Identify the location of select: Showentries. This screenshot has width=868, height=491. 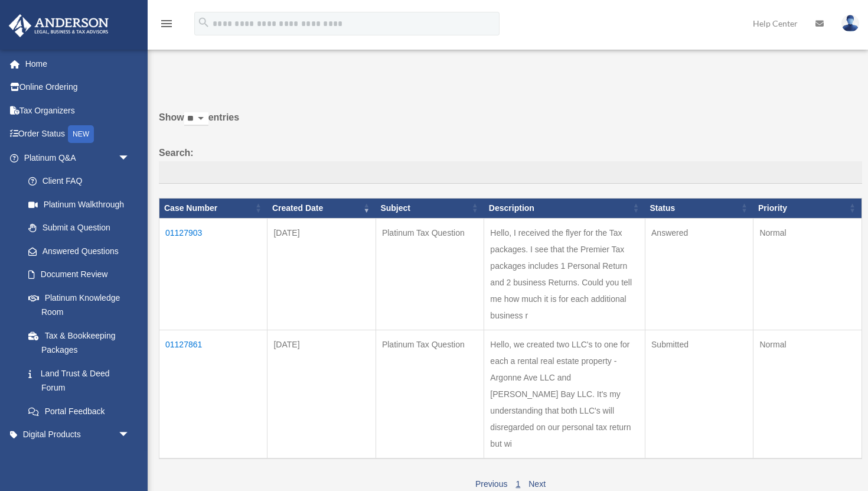
(196, 119).